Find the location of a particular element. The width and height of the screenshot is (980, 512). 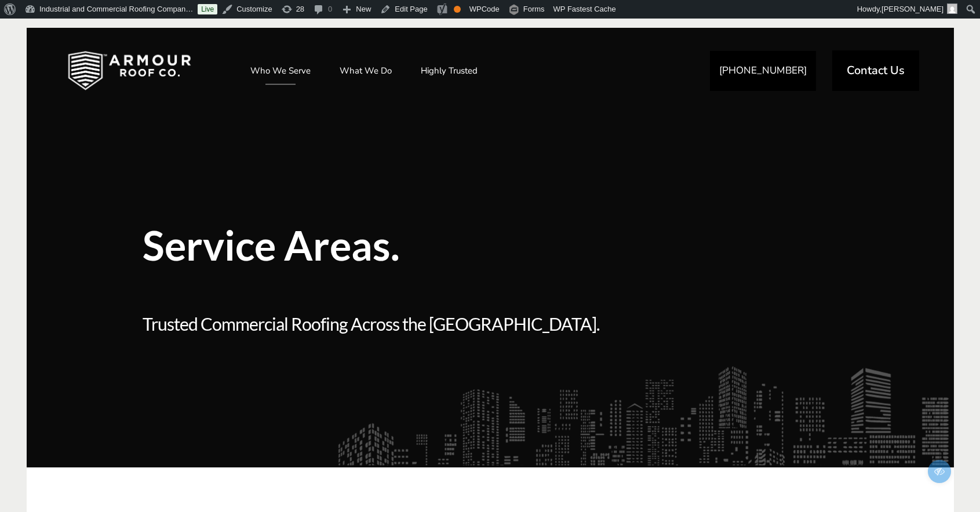

a: Live is located at coordinates (207, 9).